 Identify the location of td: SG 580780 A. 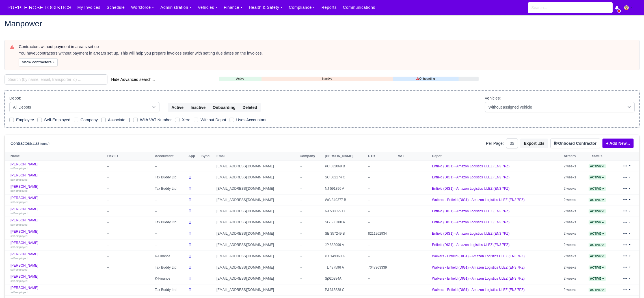
(345, 222).